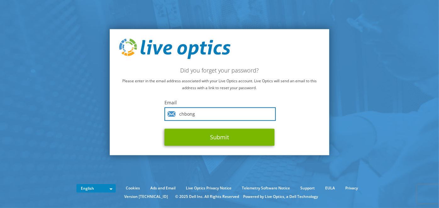 This screenshot has height=208, width=439. I want to click on a: Live Optics Privacy Notice, so click(209, 188).